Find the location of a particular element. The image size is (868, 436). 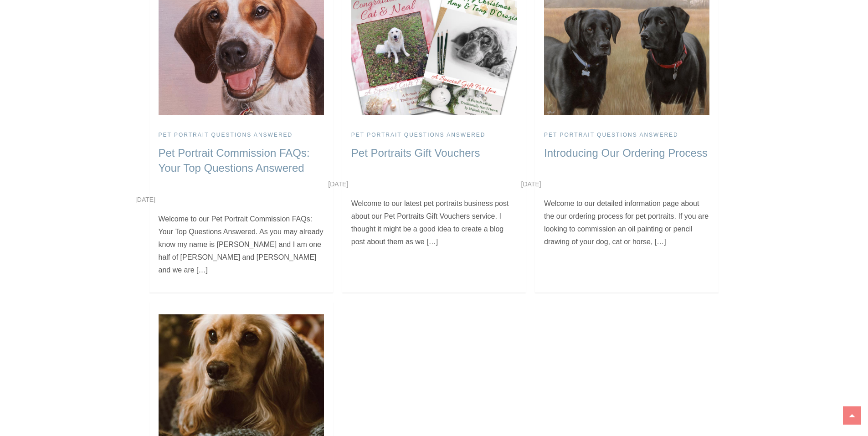

a: Introducing Our Ordering Process is located at coordinates (626, 153).